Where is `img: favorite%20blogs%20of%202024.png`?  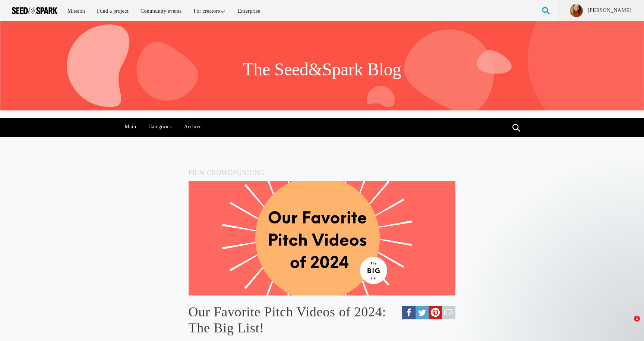 img: favorite%20blogs%20of%202024.png is located at coordinates (322, 238).